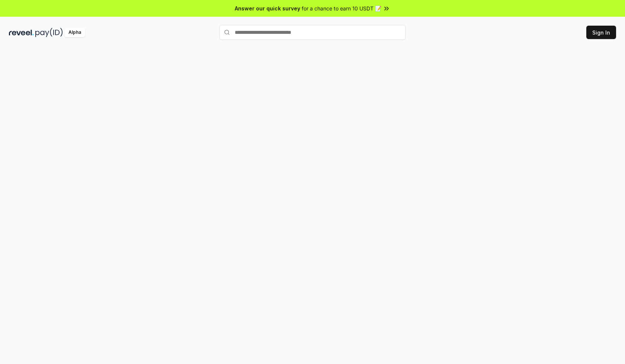 The width and height of the screenshot is (625, 364). Describe the element at coordinates (341, 8) in the screenshot. I see `span: for a chance to earn 10 USDT 📝` at that location.